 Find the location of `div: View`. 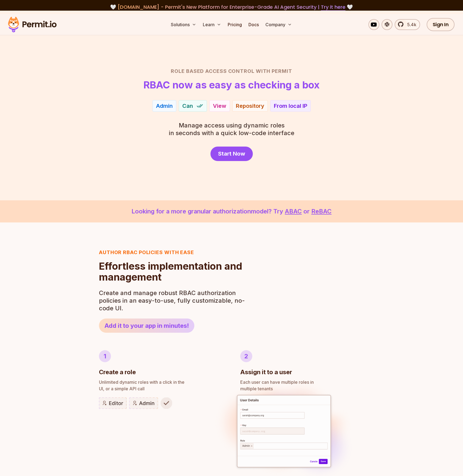

div: View is located at coordinates (219, 106).